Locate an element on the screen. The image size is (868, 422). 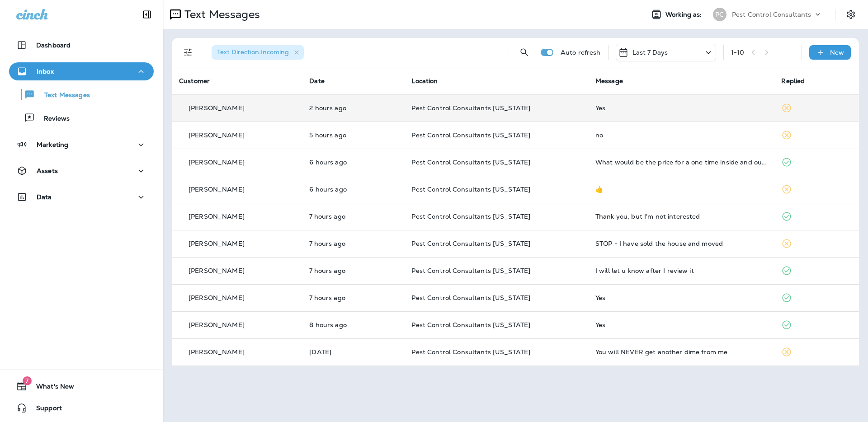
button: 7What's New is located at coordinates (81, 386).